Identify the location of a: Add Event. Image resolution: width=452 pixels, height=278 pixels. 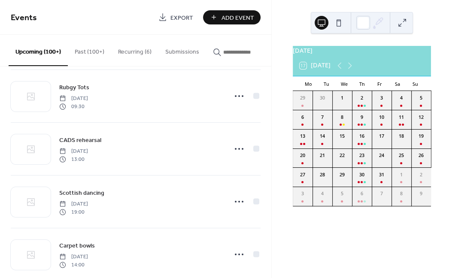
(232, 17).